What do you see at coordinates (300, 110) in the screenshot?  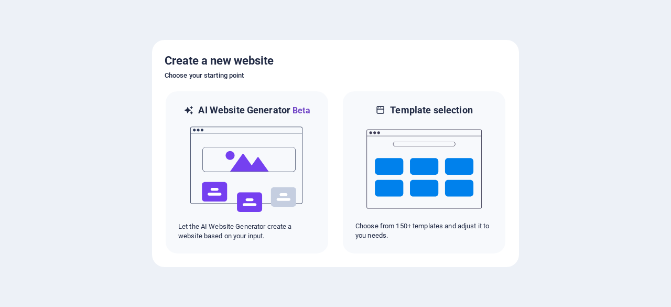 I see `span: Beta` at bounding box center [300, 110].